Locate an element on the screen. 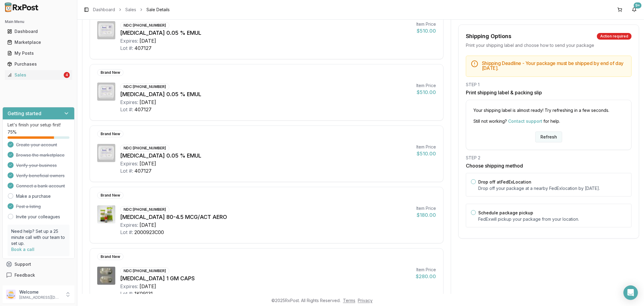 The image size is (644, 306). button: Feedback is located at coordinates (39, 275).